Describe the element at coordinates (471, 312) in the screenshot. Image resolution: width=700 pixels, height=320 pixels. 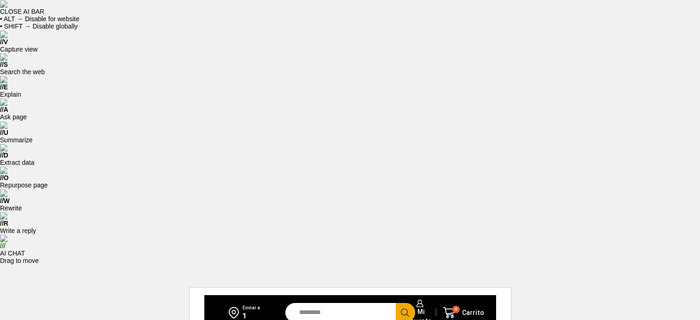
I see `span: Carrito` at that location.